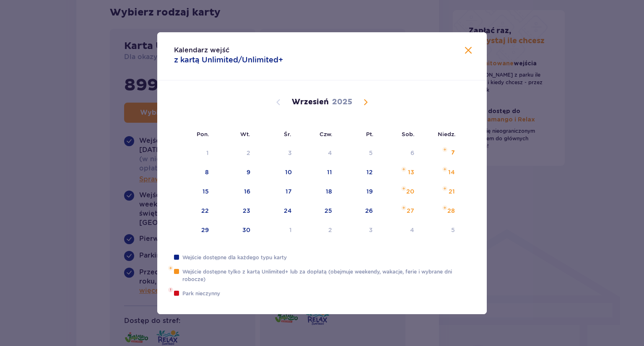 This screenshot has height=346, width=644. What do you see at coordinates (370, 134) in the screenshot?
I see `small: Pt.` at bounding box center [370, 134].